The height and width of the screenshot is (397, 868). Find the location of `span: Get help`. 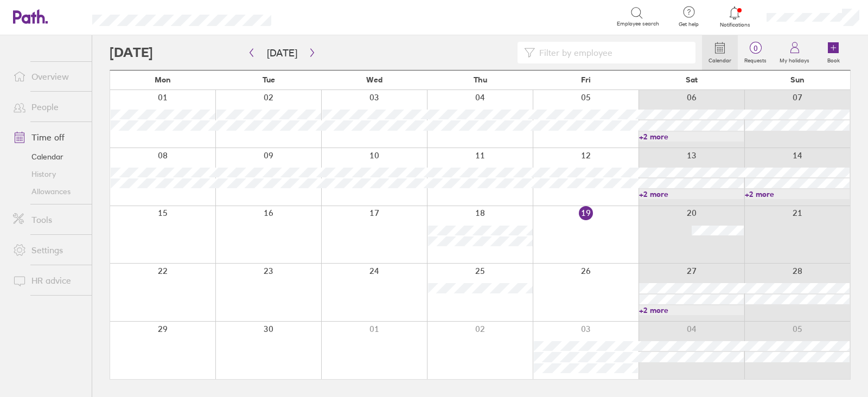

span: Get help is located at coordinates (688, 24).